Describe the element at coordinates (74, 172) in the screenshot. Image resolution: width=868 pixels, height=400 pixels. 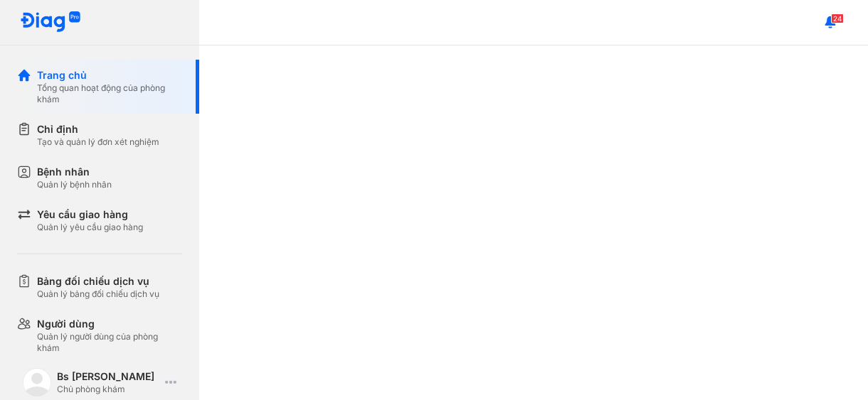
I see `div: Bệnh nhân` at that location.